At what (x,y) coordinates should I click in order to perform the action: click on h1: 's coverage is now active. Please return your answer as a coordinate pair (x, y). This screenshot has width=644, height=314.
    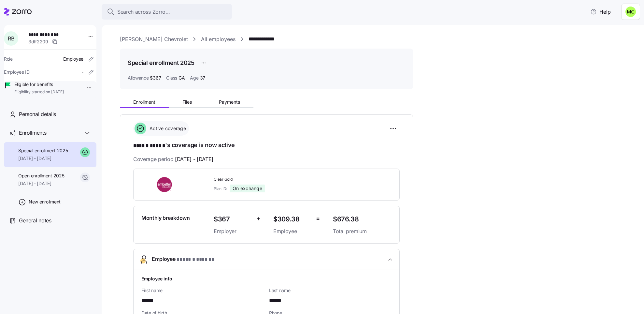
    Looking at the image, I should click on (267, 145).